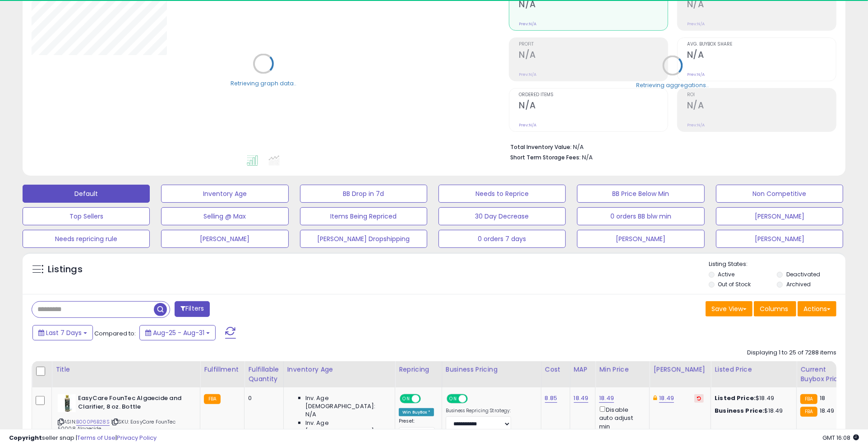 This screenshot has height=447, width=868. Describe the element at coordinates (792, 352) in the screenshot. I see `div: Displaying 1 to 25 of 7288 items` at that location.